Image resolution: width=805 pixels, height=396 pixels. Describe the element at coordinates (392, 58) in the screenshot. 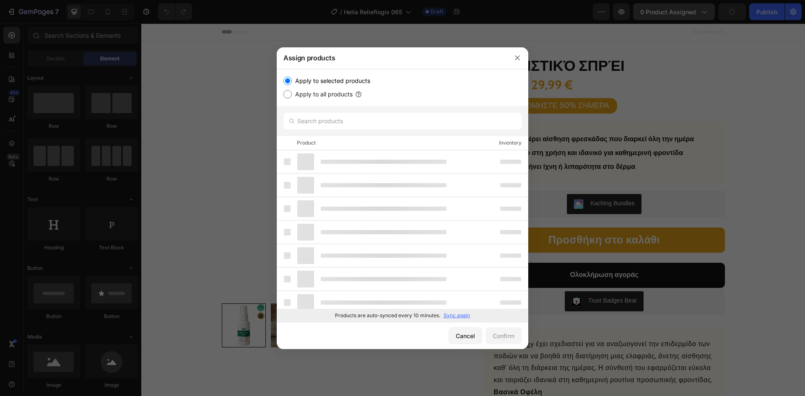

I see `div: Assign products` at that location.